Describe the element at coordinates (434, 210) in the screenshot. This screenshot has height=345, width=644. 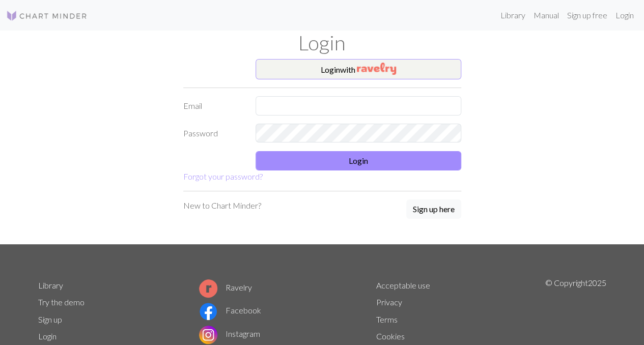
I see `a: Sign up here` at that location.